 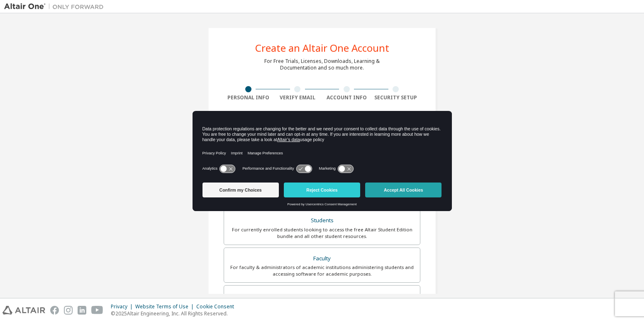 What do you see at coordinates (347, 98) in the screenshot?
I see `div: Account Info` at bounding box center [347, 98].